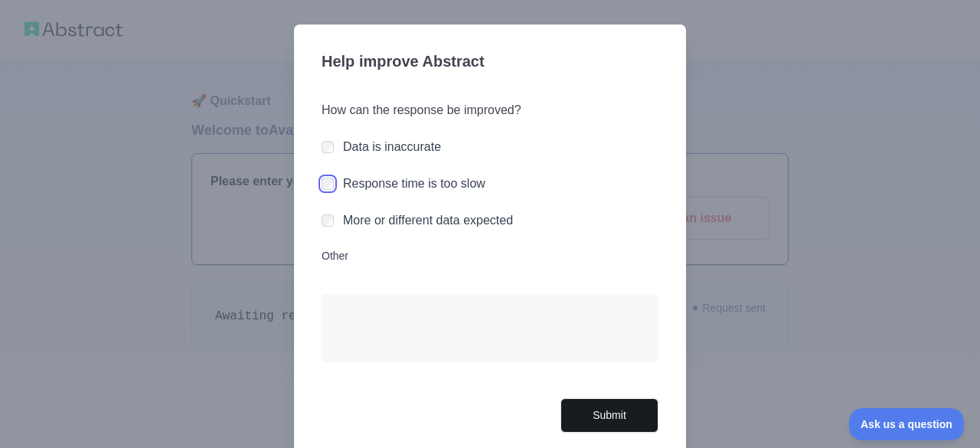 Image resolution: width=980 pixels, height=448 pixels. Describe the element at coordinates (610, 416) in the screenshot. I see `button: Submit` at that location.